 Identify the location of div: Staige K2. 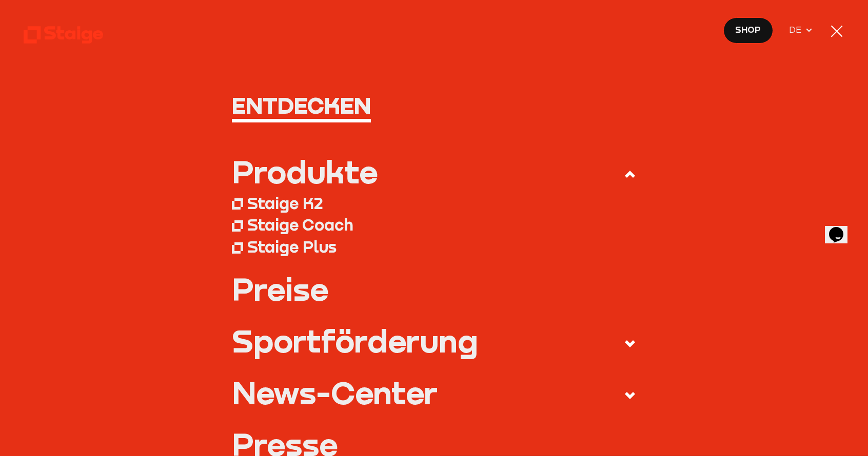
(285, 203).